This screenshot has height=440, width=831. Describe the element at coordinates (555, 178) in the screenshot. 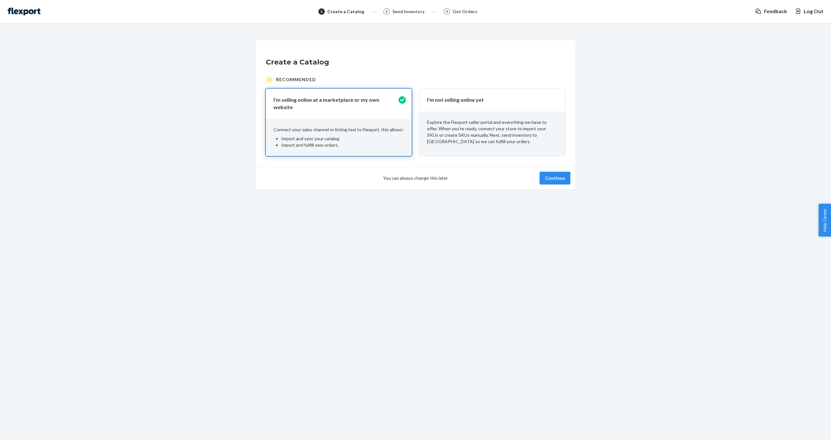

I see `a: Continue` at that location.